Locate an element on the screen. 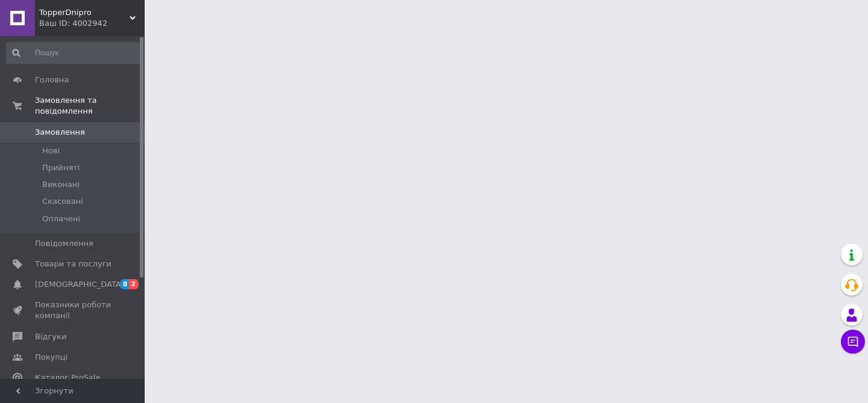  span: Покупці is located at coordinates (51, 357).